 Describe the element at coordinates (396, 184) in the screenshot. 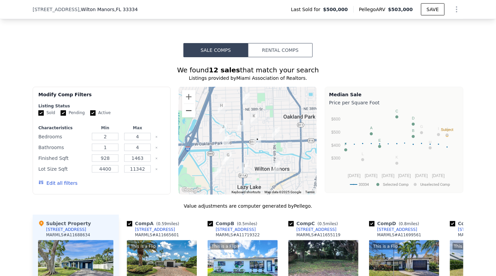

I see `text: Selected Comp` at that location.